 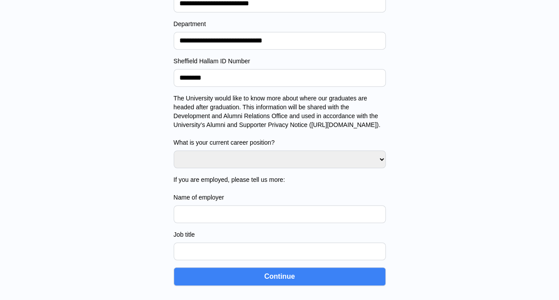 I want to click on label: Sheffield Hallam ID Number, so click(x=280, y=61).